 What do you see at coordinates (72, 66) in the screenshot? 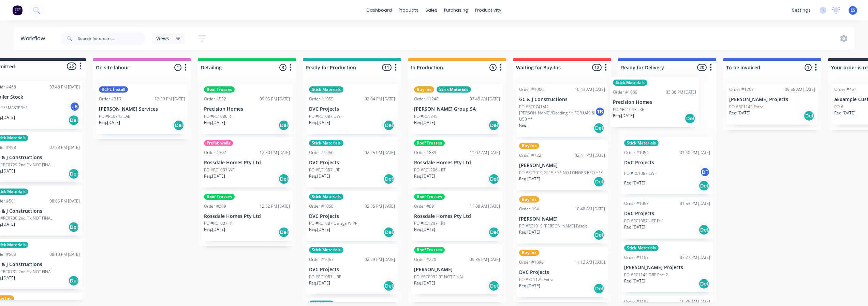
I see `span: 25` at bounding box center [72, 66].